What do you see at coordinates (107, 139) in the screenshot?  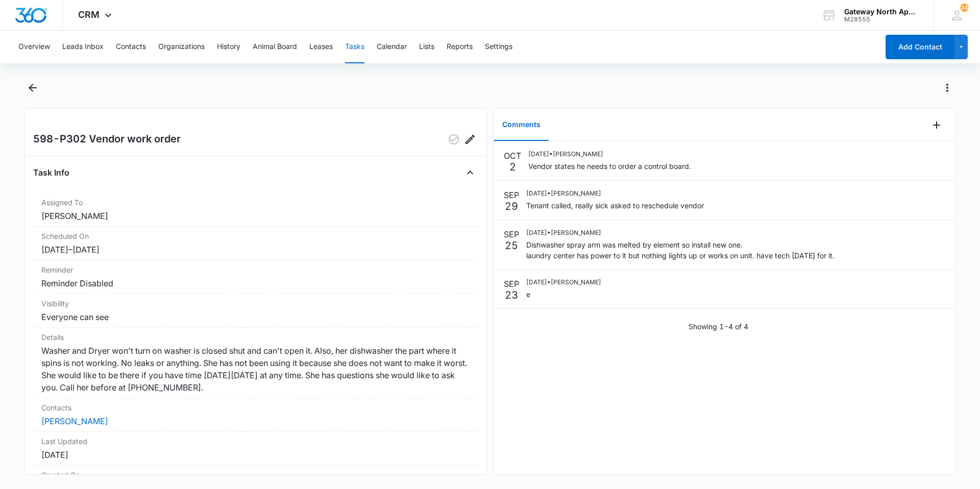 I see `h2: 598-P302 Vendor work order` at bounding box center [107, 139].